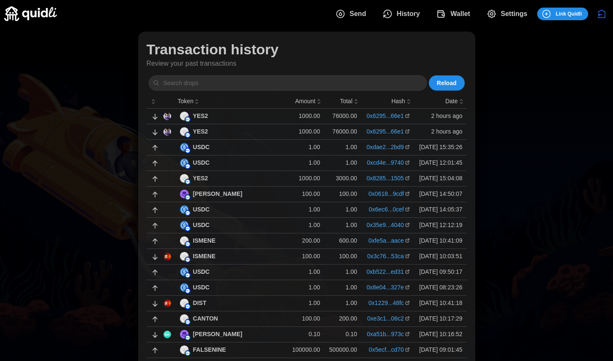  What do you see at coordinates (309, 102) in the screenshot?
I see `button: Amount` at bounding box center [309, 102].